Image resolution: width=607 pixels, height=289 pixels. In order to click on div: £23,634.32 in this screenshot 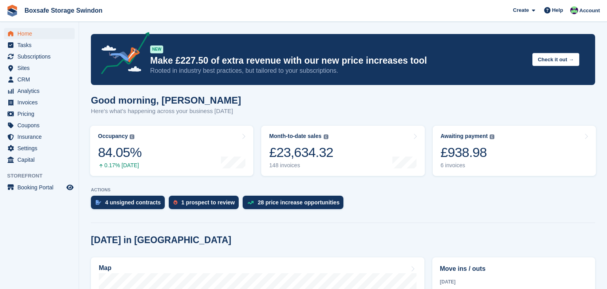, I will do `click(301, 152)`.